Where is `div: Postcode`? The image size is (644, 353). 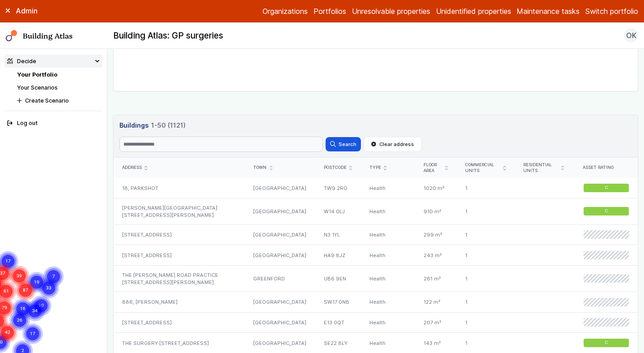 div: Postcode is located at coordinates (338, 167).